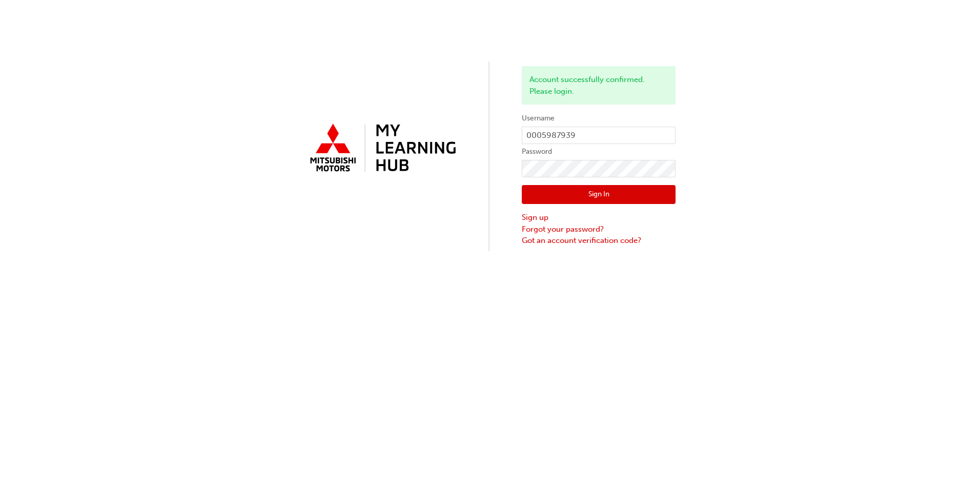 The height and width of the screenshot is (489, 980). Describe the element at coordinates (599, 195) in the screenshot. I see `button: Sign In` at that location.